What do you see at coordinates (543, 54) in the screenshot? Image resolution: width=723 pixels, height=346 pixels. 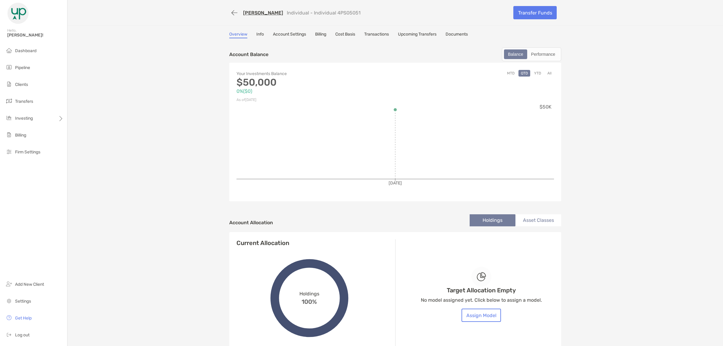 I see `div: Performance` at bounding box center [543, 54].